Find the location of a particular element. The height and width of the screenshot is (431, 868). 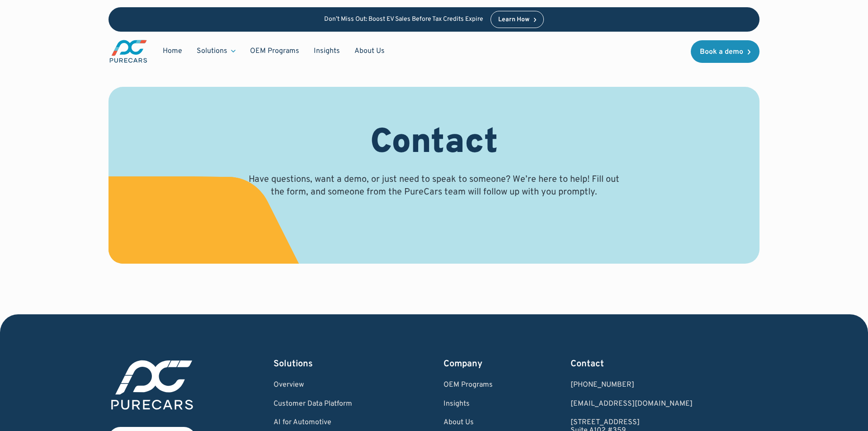

p: Don’t Miss Out: Boost EV Sales Before Tax Credits Expire is located at coordinates (404, 20).